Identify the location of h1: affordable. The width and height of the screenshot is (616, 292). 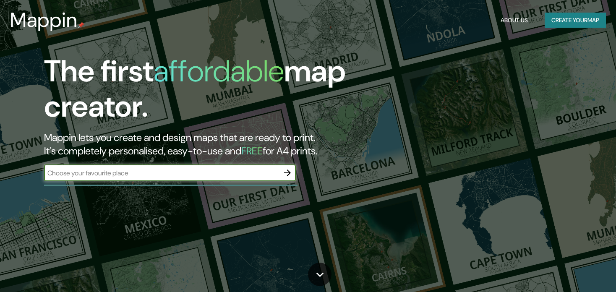
(219, 71).